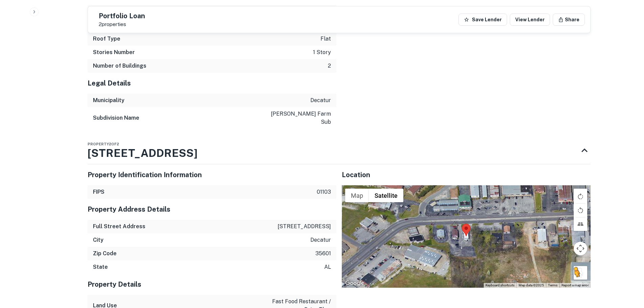 This screenshot has width=644, height=308. I want to click on h6: Municipality, so click(108, 100).